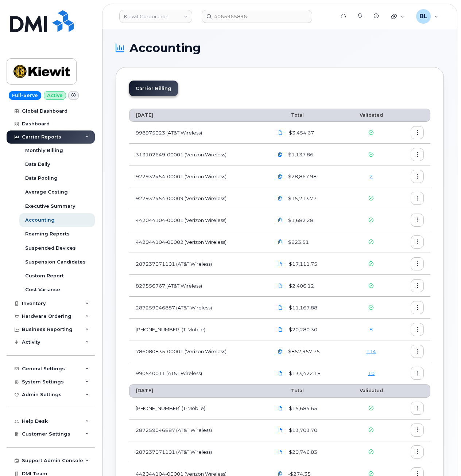 This screenshot has width=461, height=476. What do you see at coordinates (304, 373) in the screenshot?
I see `span: $133,422.18` at bounding box center [304, 373].